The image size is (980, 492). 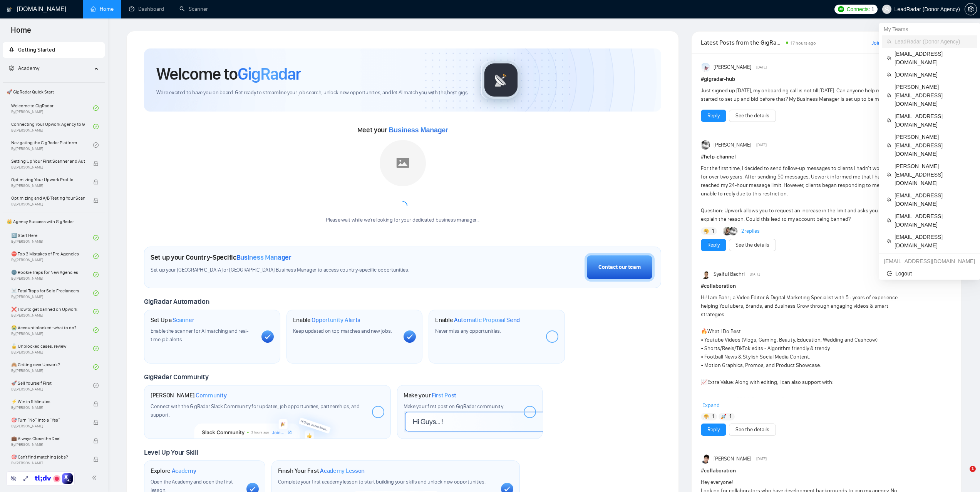 What do you see at coordinates (403, 206) in the screenshot?
I see `span: loading` at bounding box center [403, 206].